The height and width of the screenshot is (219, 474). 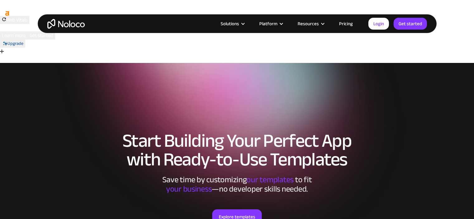 What do you see at coordinates (237, 150) in the screenshot?
I see `h1: Start Building Your Perfect App with Ready-to-Use Templates` at bounding box center [237, 150].